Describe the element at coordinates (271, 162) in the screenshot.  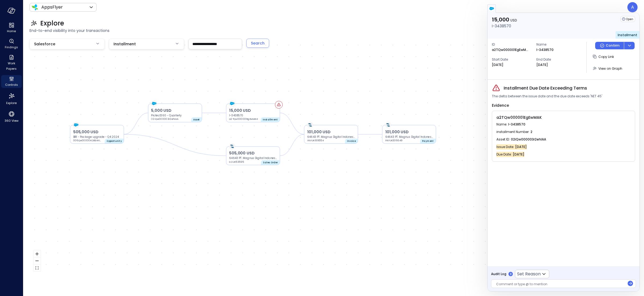
I see `p: Sales Order` at that location.